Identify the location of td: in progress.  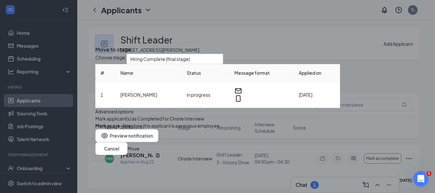
(205, 94).